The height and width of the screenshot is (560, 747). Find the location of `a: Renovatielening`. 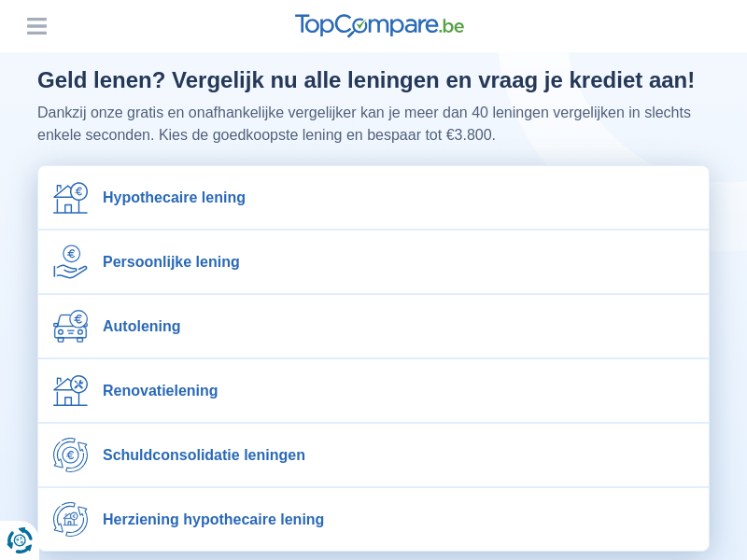

a: Renovatielening is located at coordinates (373, 390).